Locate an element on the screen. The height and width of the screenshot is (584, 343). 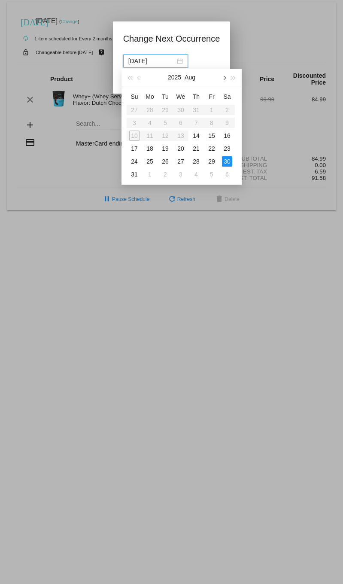
td: 9/1/2025 is located at coordinates (150, 174).